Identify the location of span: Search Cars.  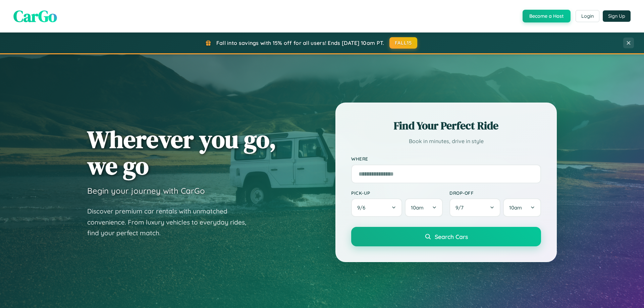
(451, 236).